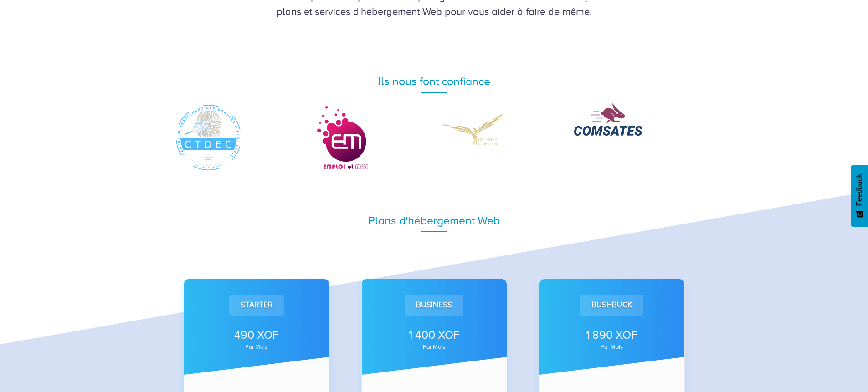 The height and width of the screenshot is (392, 868). What do you see at coordinates (859, 190) in the screenshot?
I see `span: Feedback` at bounding box center [859, 190].